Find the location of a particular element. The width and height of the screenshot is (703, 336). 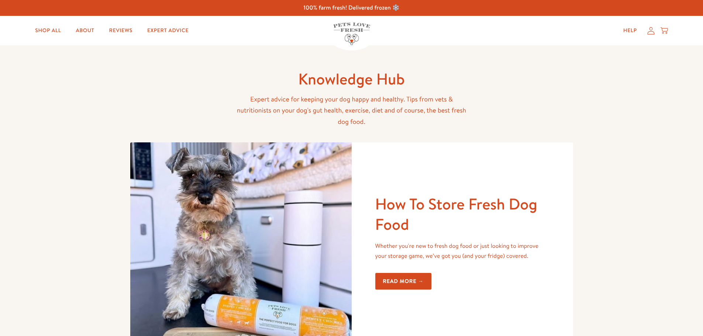

p: Whether you're new to fresh dog food or just looking to improve your storage game, we’ve got you ... is located at coordinates (462, 251).